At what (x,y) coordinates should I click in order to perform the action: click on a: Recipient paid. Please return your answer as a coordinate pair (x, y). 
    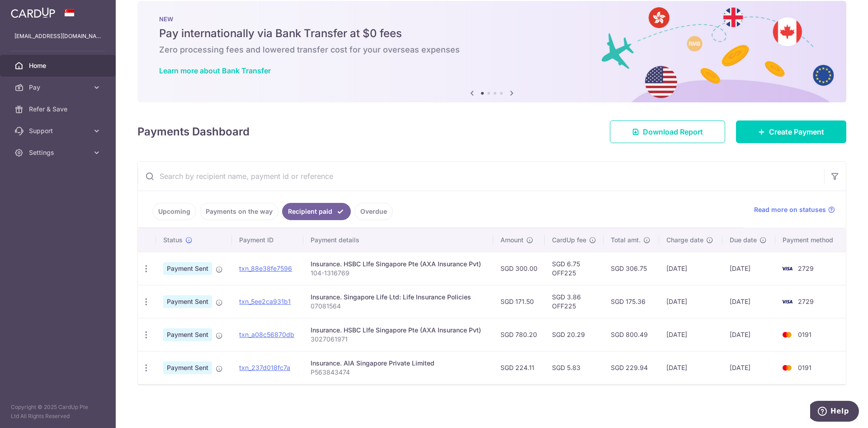
    Looking at the image, I should click on (316, 211).